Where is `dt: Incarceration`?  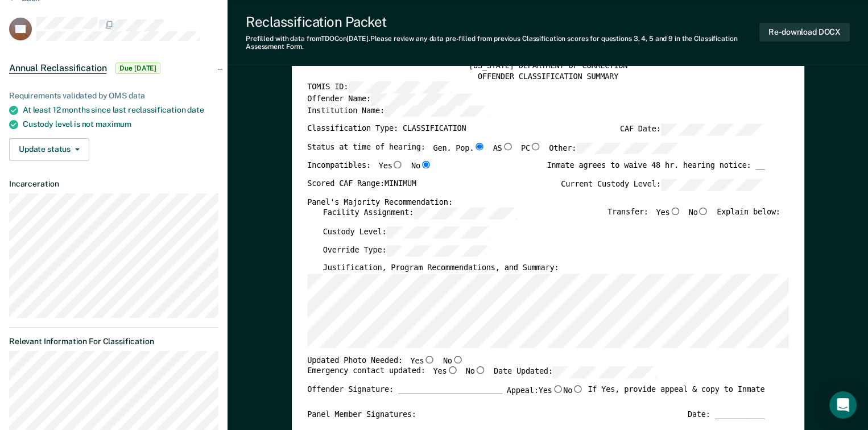 dt: Incarceration is located at coordinates (114, 184).